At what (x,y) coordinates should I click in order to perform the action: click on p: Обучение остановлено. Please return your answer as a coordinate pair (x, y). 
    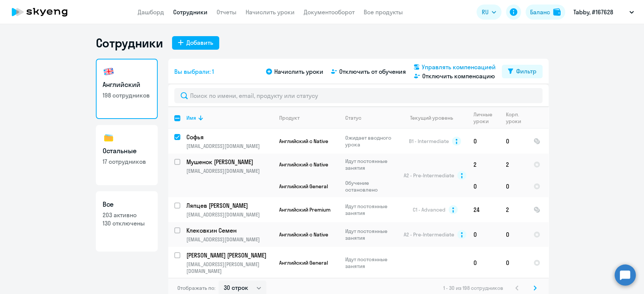
    Looking at the image, I should click on (371, 186).